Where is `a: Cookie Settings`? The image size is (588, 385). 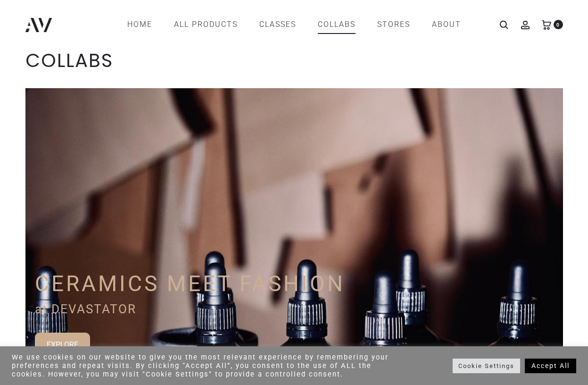
a: Cookie Settings is located at coordinates (486, 366).